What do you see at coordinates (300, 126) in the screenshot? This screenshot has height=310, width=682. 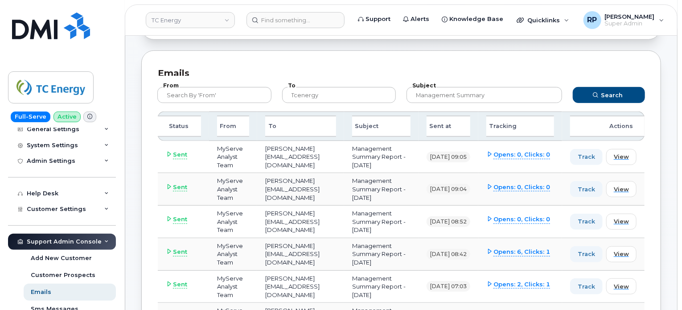 I see `div: To` at bounding box center [300, 126].